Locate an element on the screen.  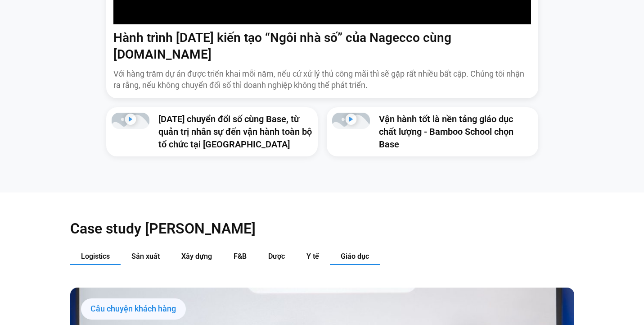
span: Y tế is located at coordinates (313, 256).